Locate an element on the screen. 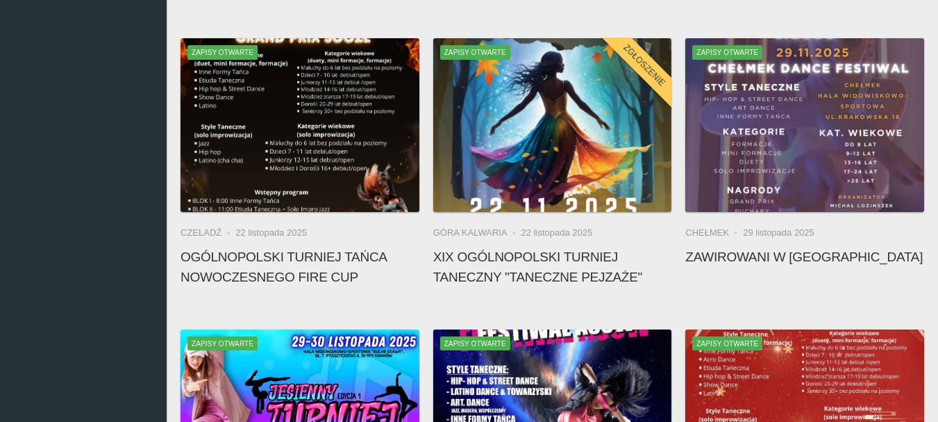  img: Zawirowani w Tańcu is located at coordinates (805, 125).